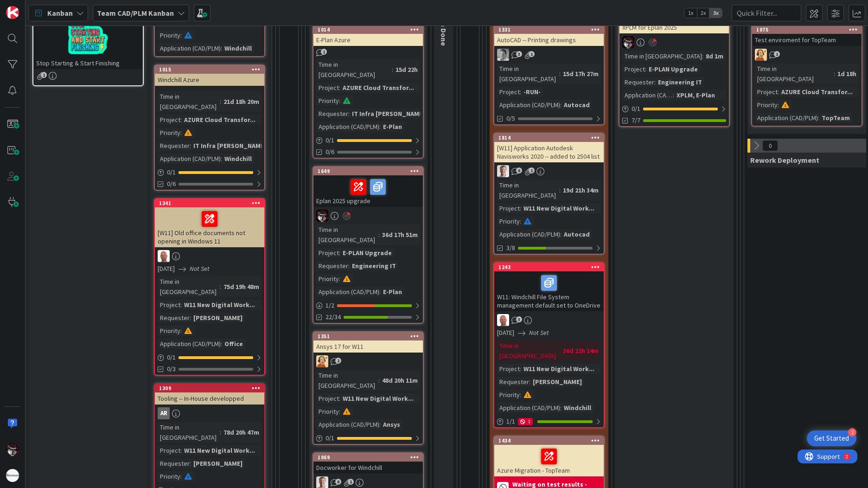 The image size is (868, 488). Describe the element at coordinates (368, 36) in the screenshot. I see `div: 1014E-Plan Azure` at that location.